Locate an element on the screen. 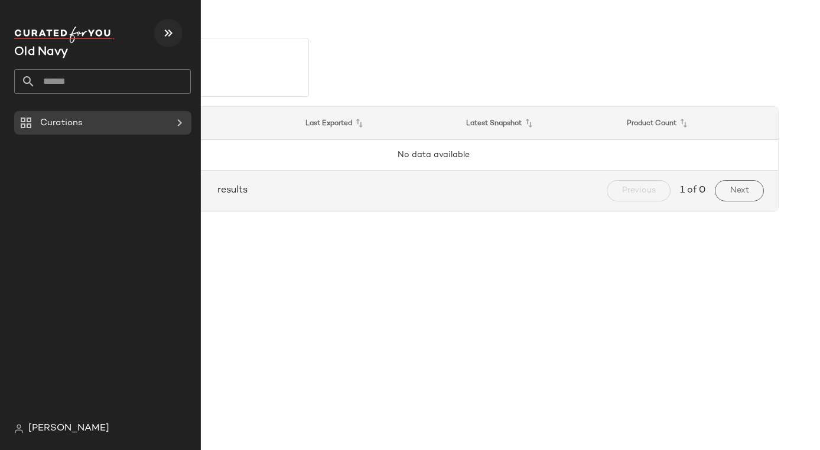  img: svg%3e is located at coordinates (19, 429).